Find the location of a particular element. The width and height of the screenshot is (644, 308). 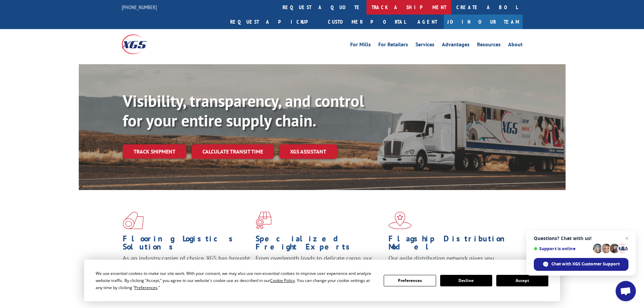

div: Cookie Consent Prompt is located at coordinates (323, 280).